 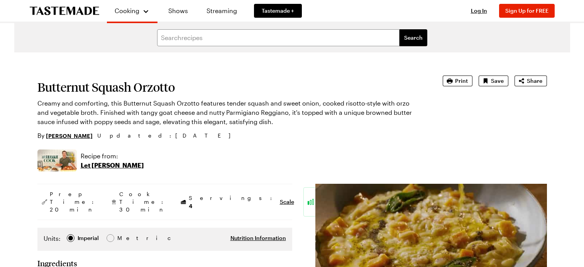 What do you see at coordinates (278, 11) in the screenshot?
I see `span: Tastemade +` at bounding box center [278, 11].